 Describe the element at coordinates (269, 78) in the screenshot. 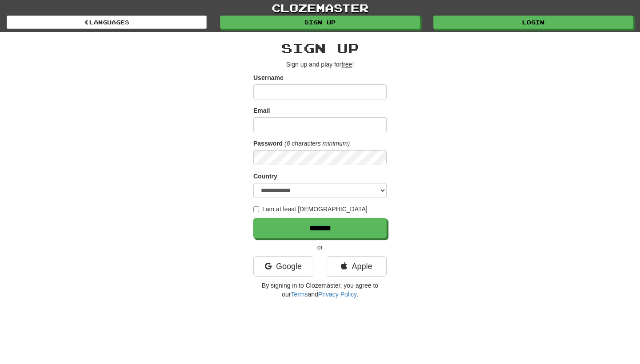

I see `label: Username` at that location.